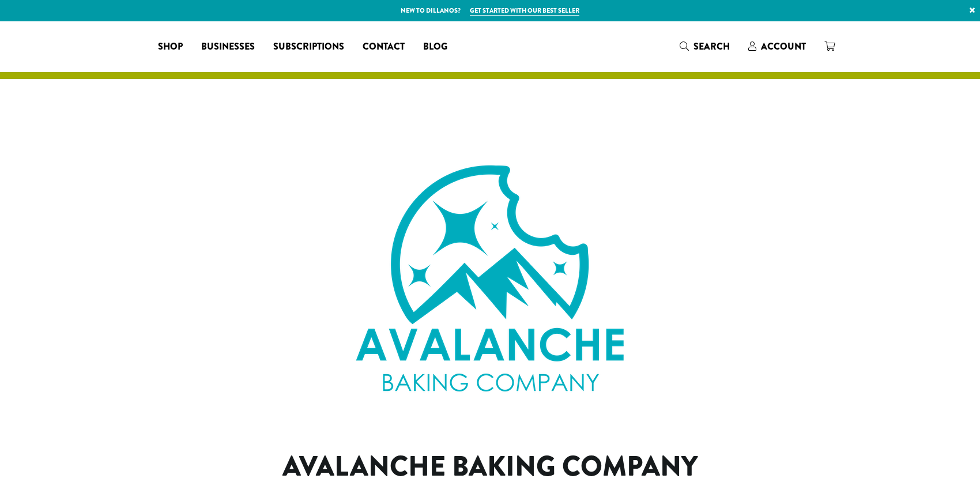  Describe the element at coordinates (383, 47) in the screenshot. I see `span: Contact` at that location.